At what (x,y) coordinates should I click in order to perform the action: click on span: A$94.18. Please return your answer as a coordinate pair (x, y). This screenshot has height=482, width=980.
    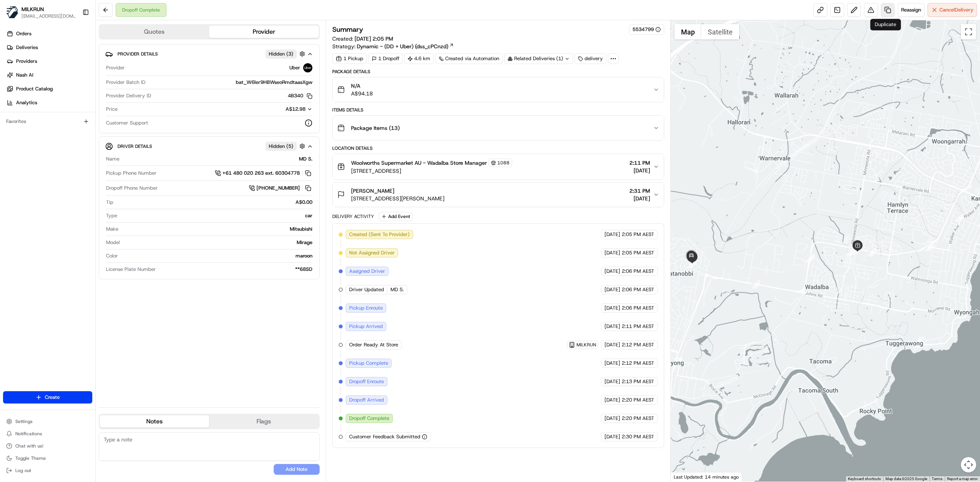
    Looking at the image, I should click on (362, 94).